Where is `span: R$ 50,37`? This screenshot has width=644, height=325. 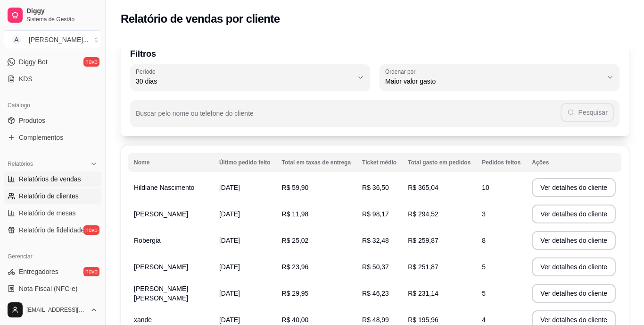 span: R$ 50,37 is located at coordinates (375, 267).